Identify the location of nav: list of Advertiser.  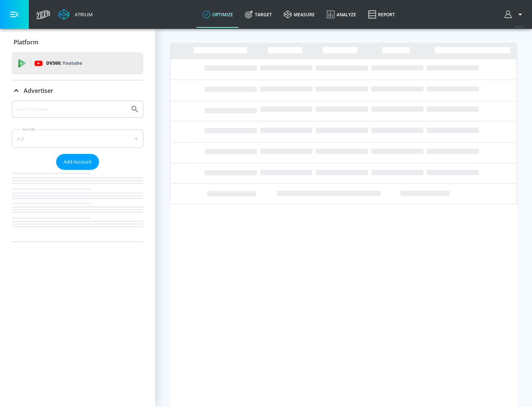
(78, 206).